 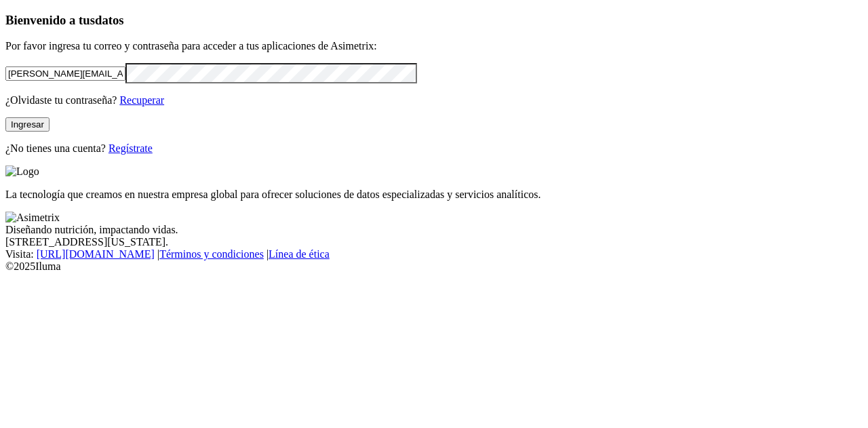 What do you see at coordinates (109, 20) in the screenshot?
I see `span: datos` at bounding box center [109, 20].